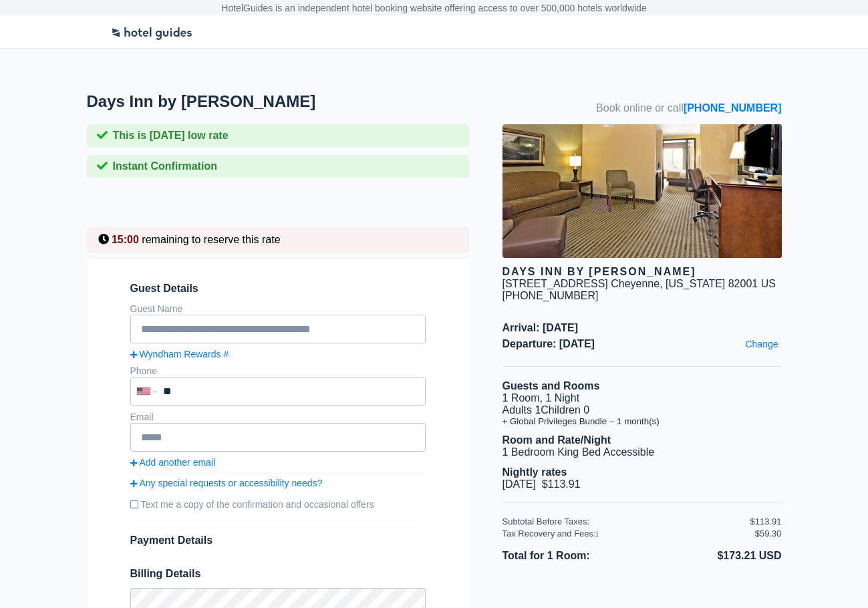 The height and width of the screenshot is (608, 868). I want to click on label: Email, so click(142, 417).